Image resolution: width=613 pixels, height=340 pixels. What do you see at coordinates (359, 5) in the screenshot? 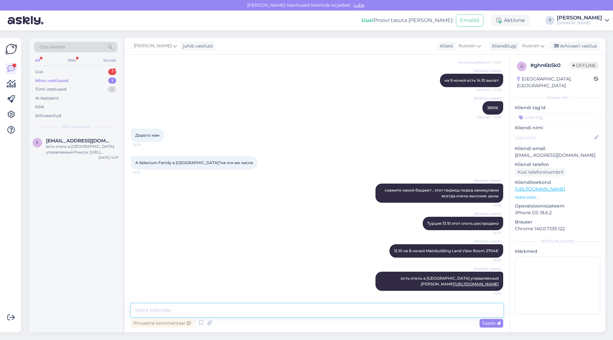
I see `span: Luba` at bounding box center [359, 5].